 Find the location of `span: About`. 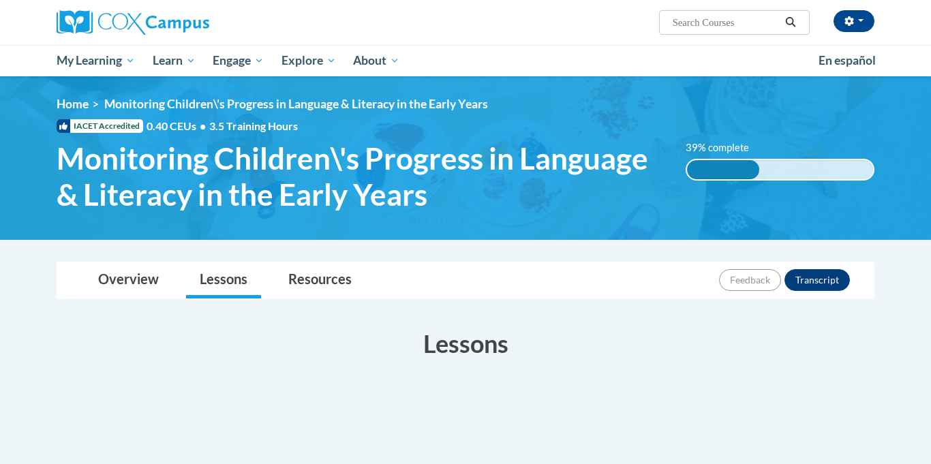

span: About is located at coordinates (376, 61).